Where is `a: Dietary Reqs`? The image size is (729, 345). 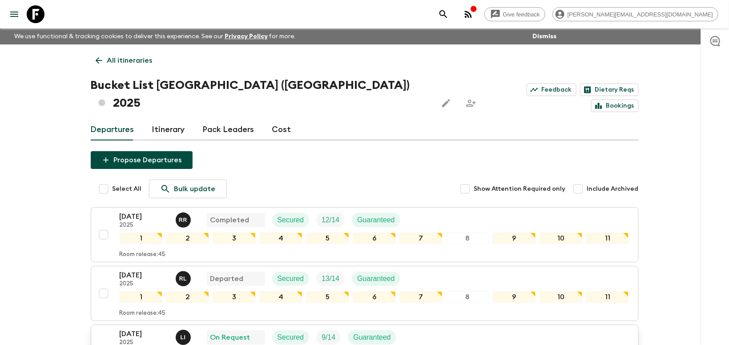
a: Dietary Reqs is located at coordinates (610, 90).